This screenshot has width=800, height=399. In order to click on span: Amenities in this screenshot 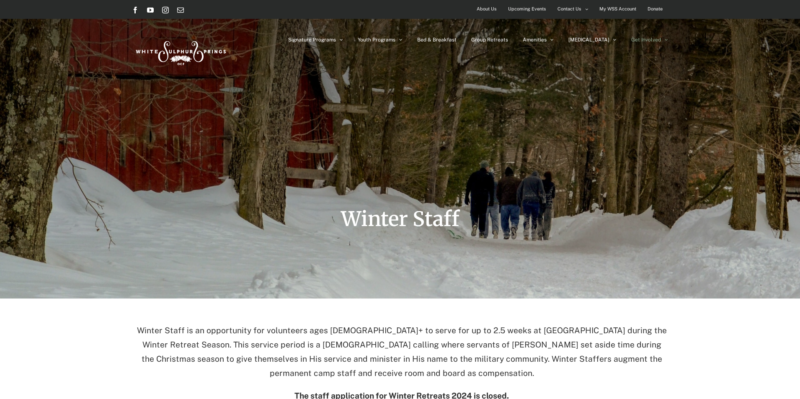, I will do `click(534, 40)`.